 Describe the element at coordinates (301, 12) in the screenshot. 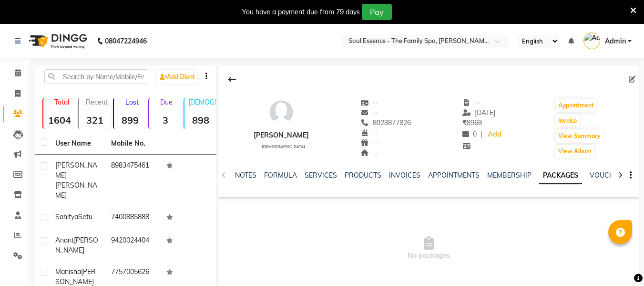

I see `div: You have a payment due from 79 days` at that location.